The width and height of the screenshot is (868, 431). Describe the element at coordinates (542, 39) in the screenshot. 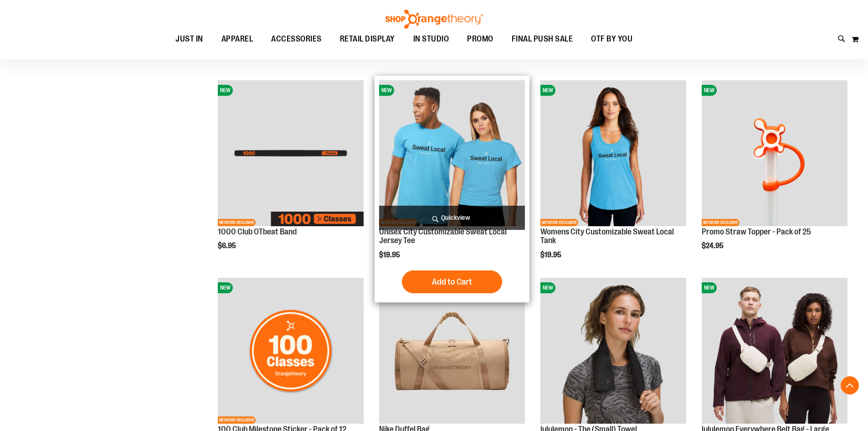

I see `span: FINAL PUSH SALE` at that location.